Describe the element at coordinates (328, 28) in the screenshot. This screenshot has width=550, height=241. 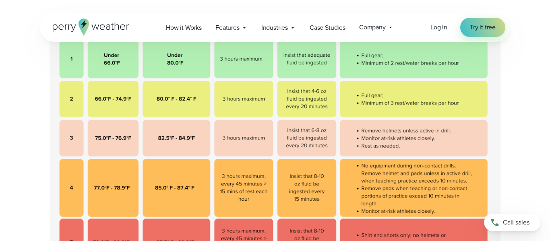
I see `span: Case Studies` at that location.